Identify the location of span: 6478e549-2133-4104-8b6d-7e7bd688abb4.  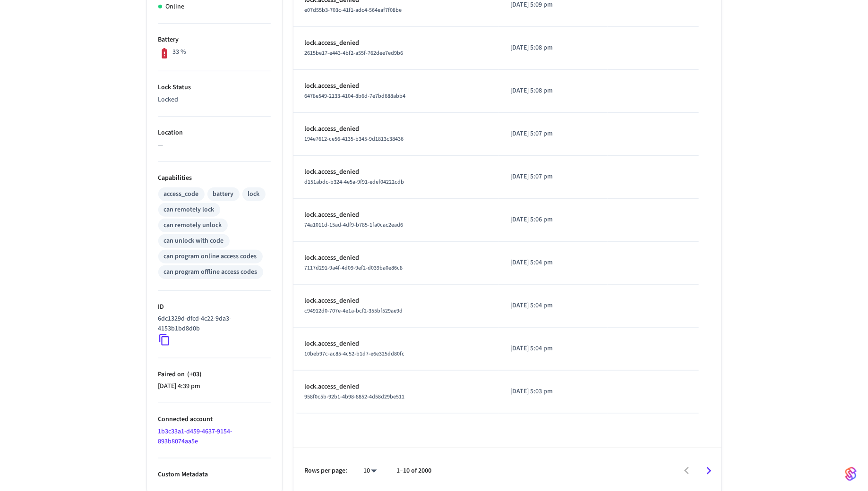
(356, 96).